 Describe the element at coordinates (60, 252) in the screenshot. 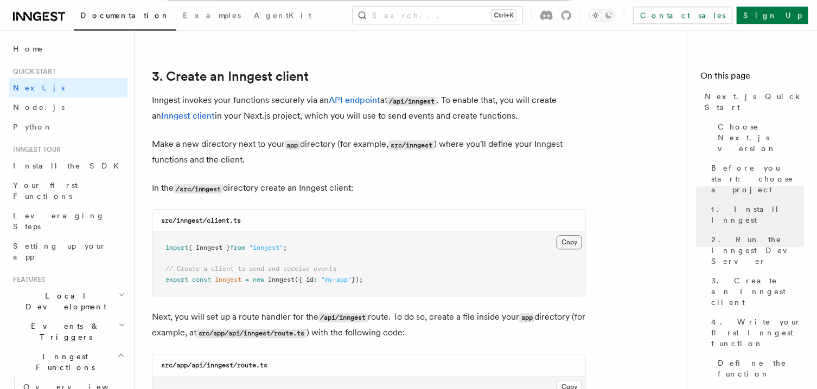

I see `span: Setting up your app` at that location.